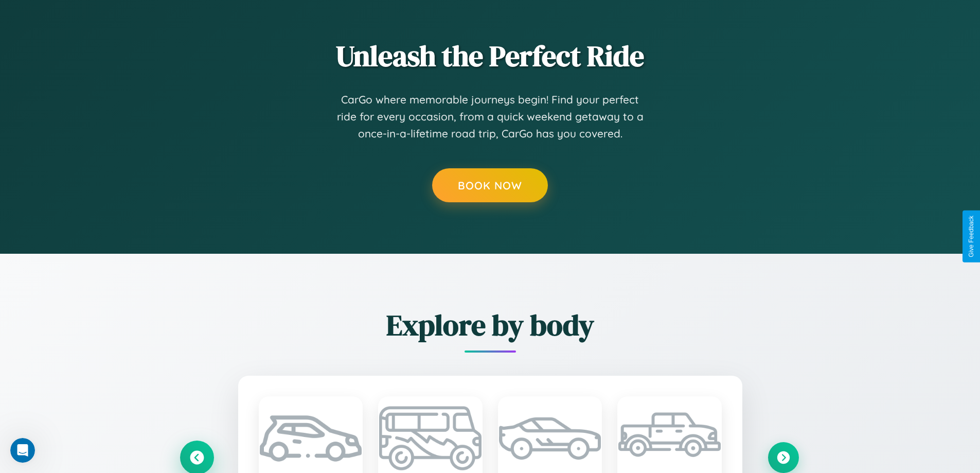 The image size is (980, 473). What do you see at coordinates (972, 236) in the screenshot?
I see `div: Give Feedback` at bounding box center [972, 236].